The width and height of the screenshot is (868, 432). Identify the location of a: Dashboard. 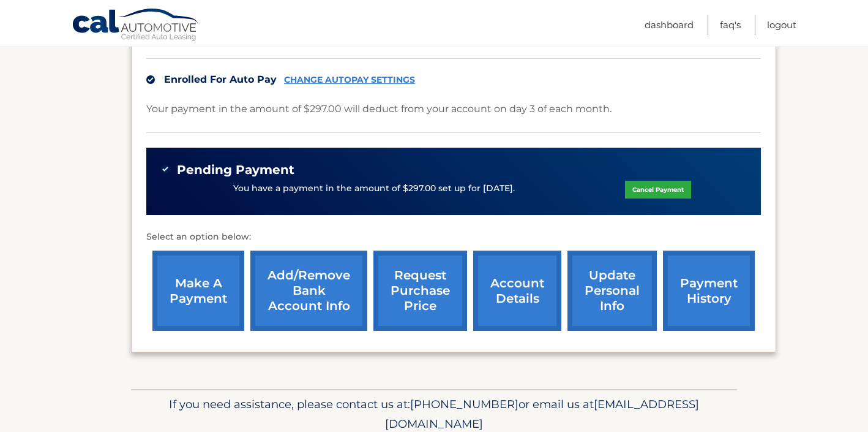
(669, 25).